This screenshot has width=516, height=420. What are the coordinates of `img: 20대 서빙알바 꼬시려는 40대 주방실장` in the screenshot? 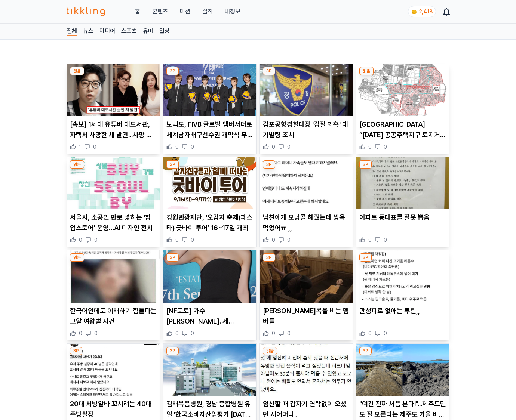 It's located at (113, 370).